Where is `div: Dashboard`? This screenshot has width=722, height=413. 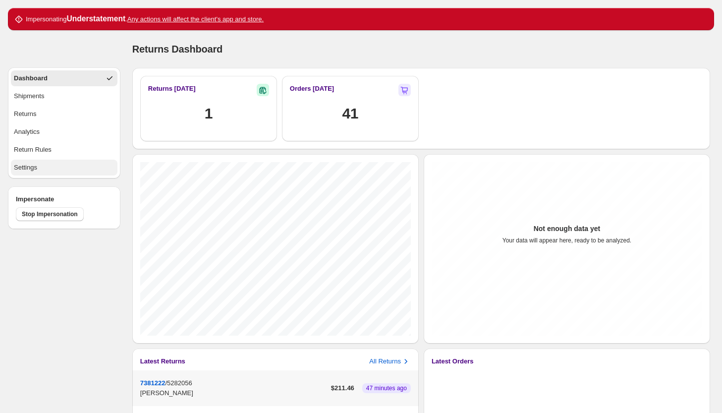
div: Dashboard is located at coordinates (31, 78).